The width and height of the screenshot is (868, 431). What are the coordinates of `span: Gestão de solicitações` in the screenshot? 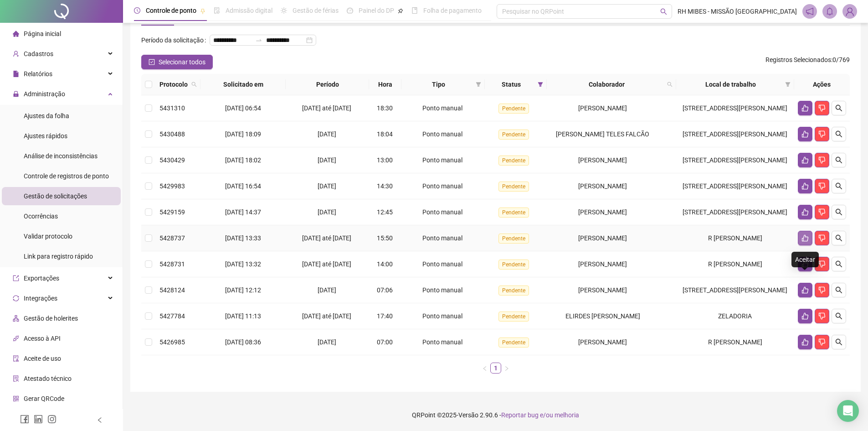 It's located at (55, 196).